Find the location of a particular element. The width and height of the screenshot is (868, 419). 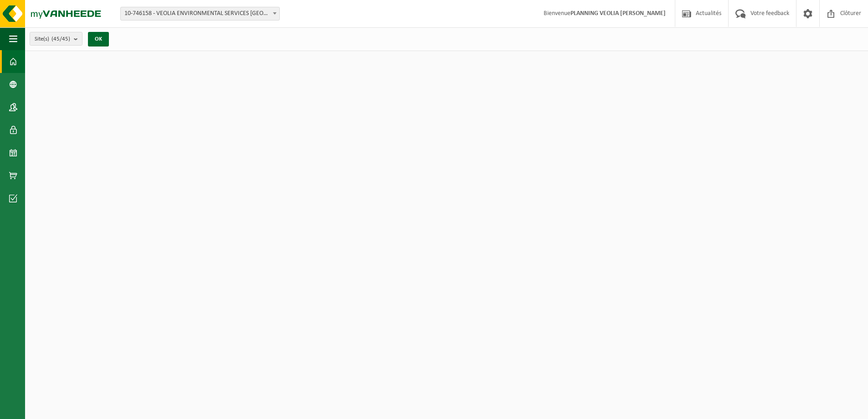

count: (45/45) is located at coordinates (60, 39).